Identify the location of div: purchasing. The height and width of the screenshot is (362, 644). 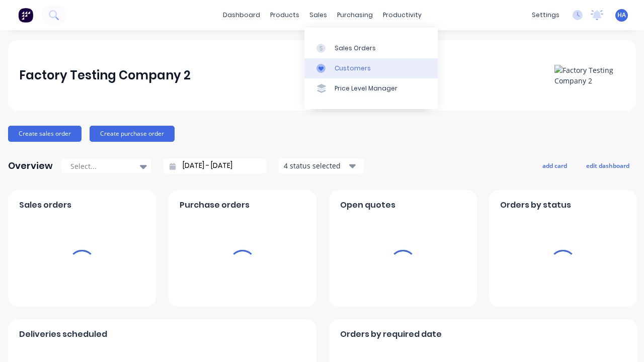
(355, 15).